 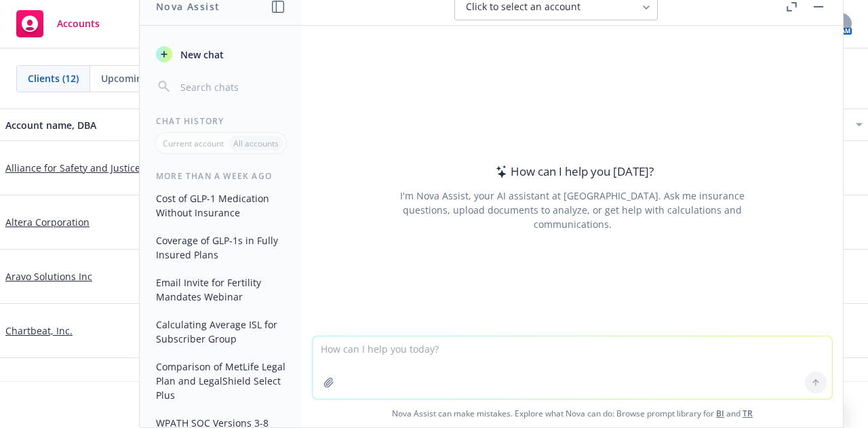 What do you see at coordinates (220, 176) in the screenshot?
I see `div: More than a week ago` at bounding box center [220, 176].